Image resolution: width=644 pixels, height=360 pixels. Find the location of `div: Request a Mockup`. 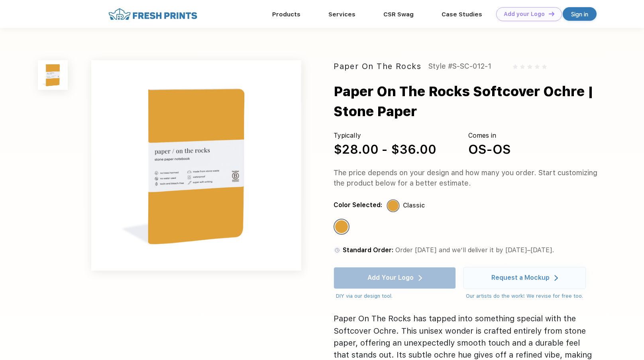

div: Request a Mockup is located at coordinates (521, 278).